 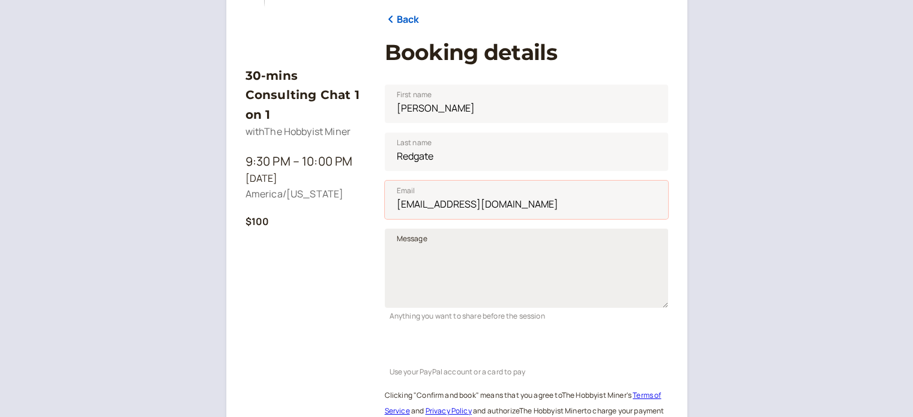 I want to click on span: with The Hobbyist Miner, so click(x=298, y=131).